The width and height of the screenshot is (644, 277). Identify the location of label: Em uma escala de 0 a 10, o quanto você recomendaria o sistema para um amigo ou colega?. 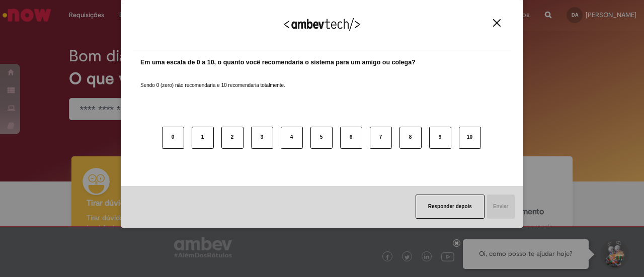
(277, 62).